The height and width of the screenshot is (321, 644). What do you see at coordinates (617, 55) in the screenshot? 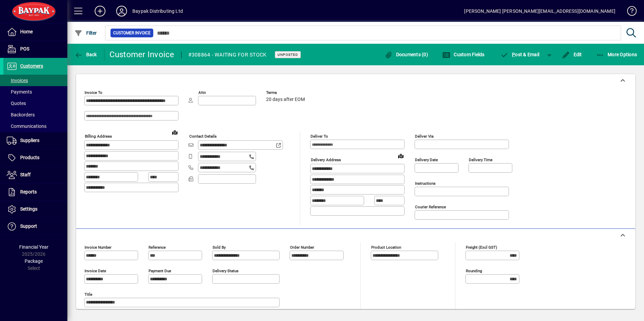
I see `span: More Options` at bounding box center [617, 55].